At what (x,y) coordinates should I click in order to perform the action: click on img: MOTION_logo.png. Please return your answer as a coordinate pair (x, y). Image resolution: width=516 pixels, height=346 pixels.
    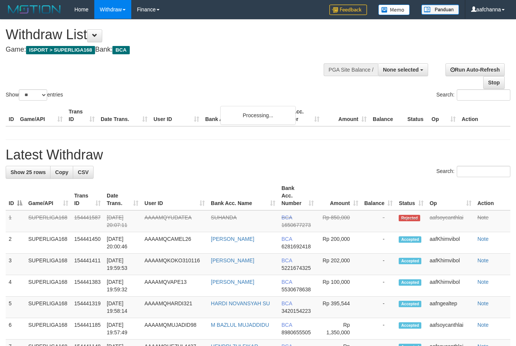
    Looking at the image, I should click on (34, 9).